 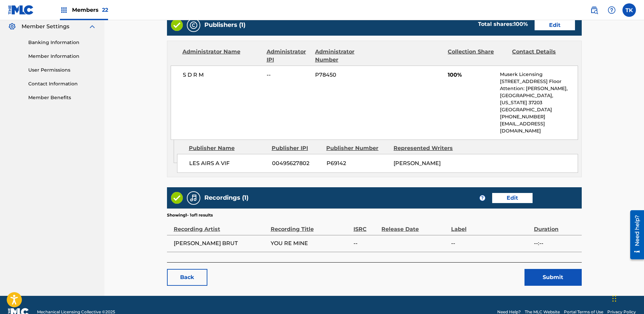 I want to click on a: Member Information, so click(x=62, y=56).